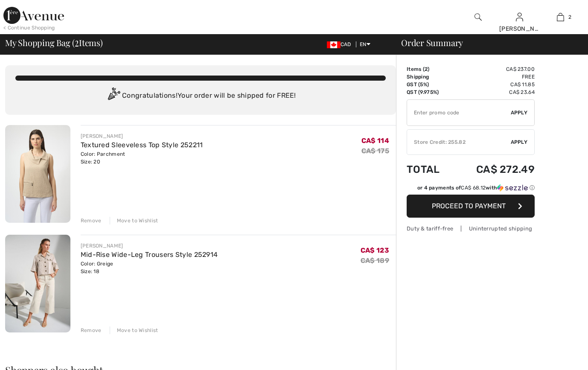 This screenshot has width=588, height=370. I want to click on td: Total, so click(430, 169).